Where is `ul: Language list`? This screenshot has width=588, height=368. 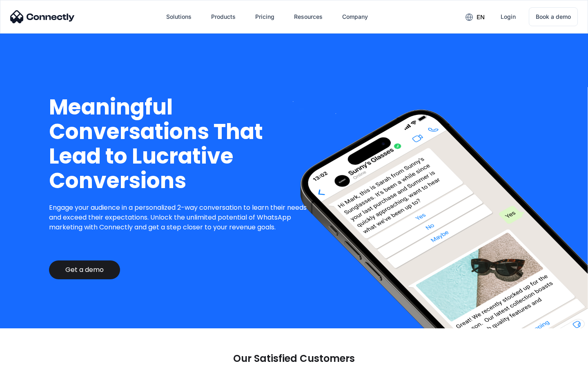
ul: Language list is located at coordinates (33, 359).